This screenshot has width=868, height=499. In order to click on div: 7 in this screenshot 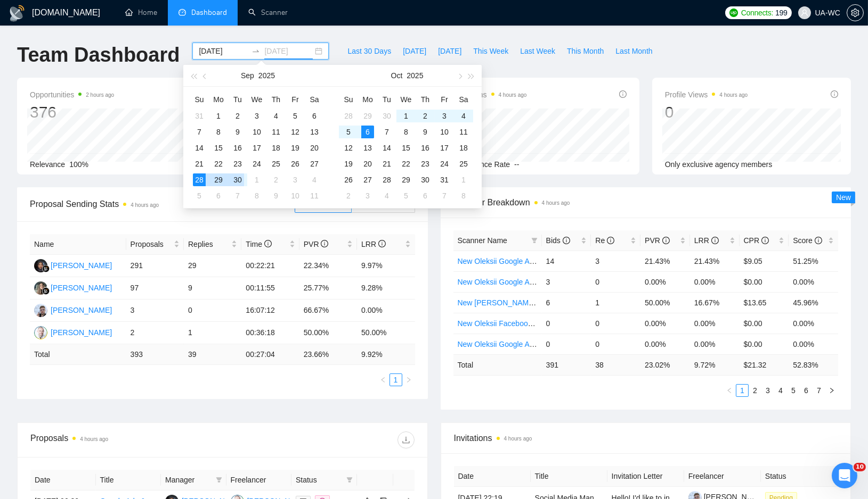, I will do `click(238, 196)`.